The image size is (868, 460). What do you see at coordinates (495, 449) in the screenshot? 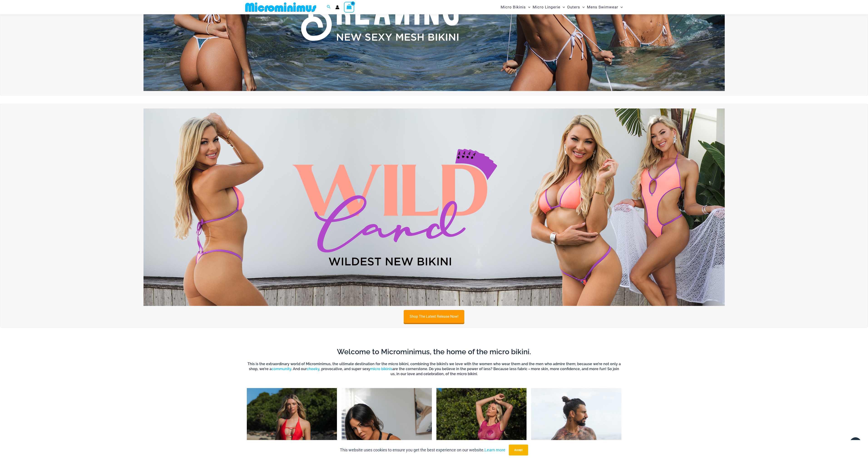
I see `a: Learn more` at bounding box center [495, 449].